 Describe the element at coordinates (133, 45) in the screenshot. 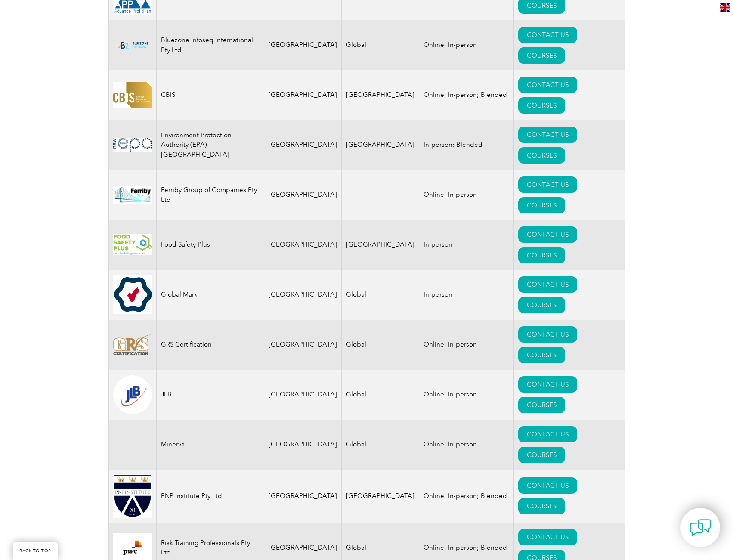

I see `img: bf5d7865-000f-ed11-b83d-00224814fd52-logo.png` at that location.